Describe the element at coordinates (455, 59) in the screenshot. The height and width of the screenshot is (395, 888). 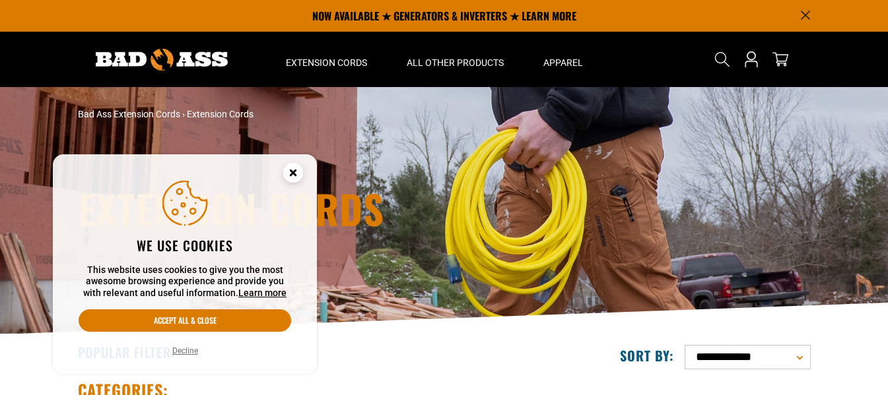
I see `summary: All Other Products` at that location.